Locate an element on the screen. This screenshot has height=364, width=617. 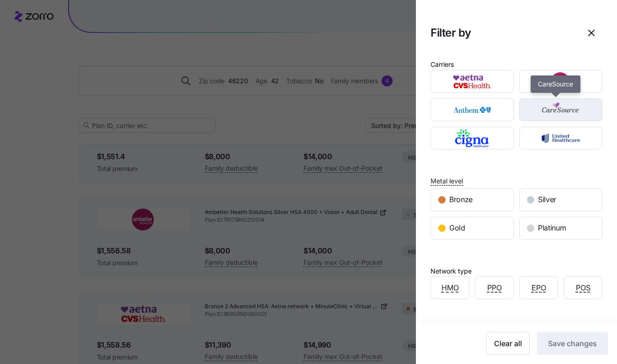
img: Cigna Healthcare is located at coordinates (472, 138).